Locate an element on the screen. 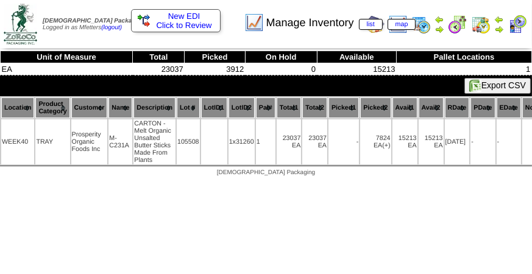 This screenshot has width=532, height=274. a: (logout) is located at coordinates (112, 27).